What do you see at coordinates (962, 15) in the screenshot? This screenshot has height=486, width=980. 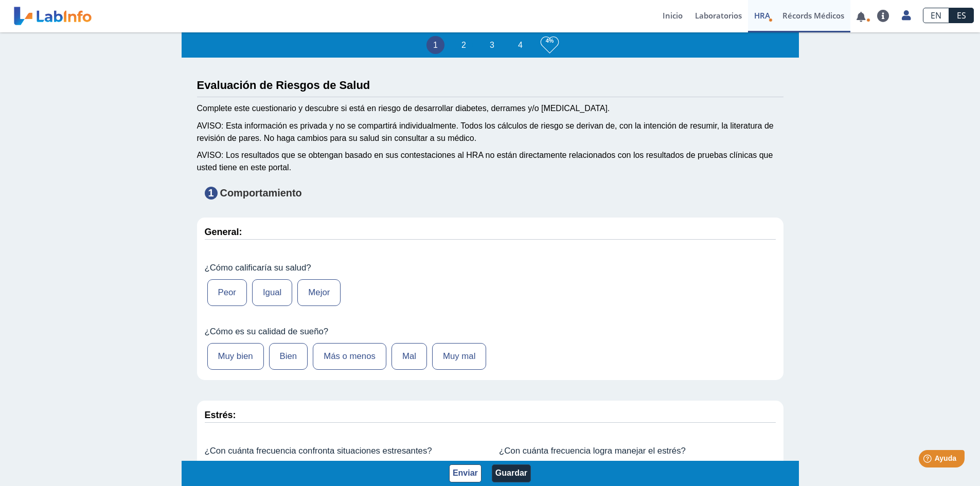 I see `a: ES` at bounding box center [962, 15].